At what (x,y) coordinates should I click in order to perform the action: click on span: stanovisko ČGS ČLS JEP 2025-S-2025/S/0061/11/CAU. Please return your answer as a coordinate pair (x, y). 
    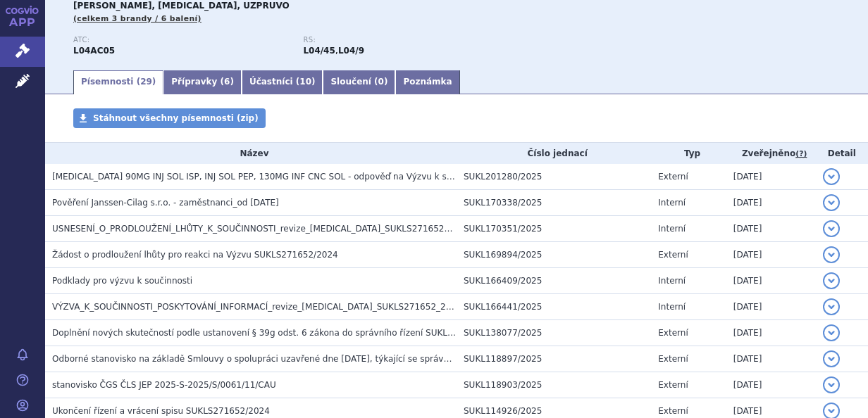
    Looking at the image, I should click on (164, 385).